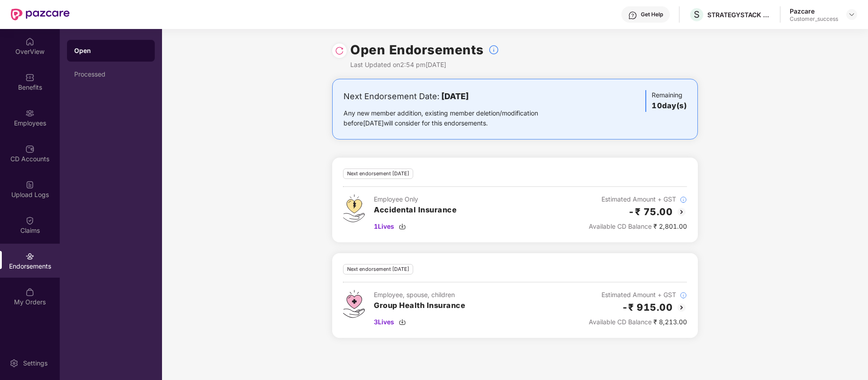 Image resolution: width=868 pixels, height=380 pixels. I want to click on h3: 10 day(s), so click(668, 106).